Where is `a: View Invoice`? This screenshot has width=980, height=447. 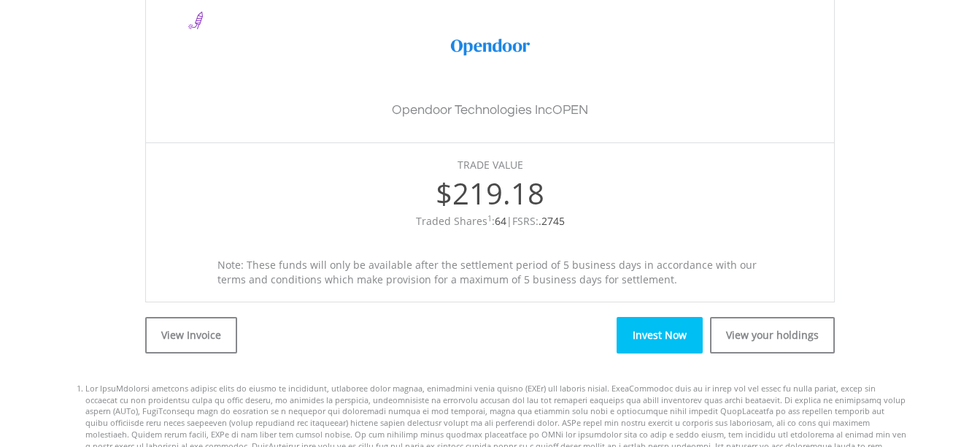 a: View Invoice is located at coordinates (191, 335).